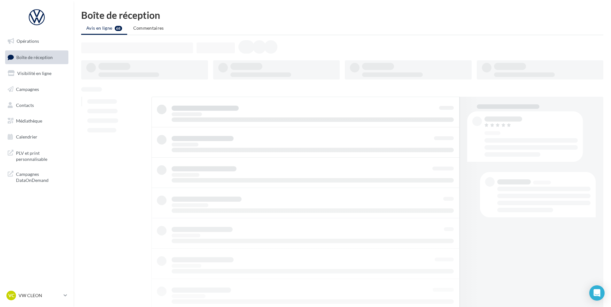 Image resolution: width=611 pixels, height=307 pixels. Describe the element at coordinates (342, 15) in the screenshot. I see `div: Boîte de réception` at that location.